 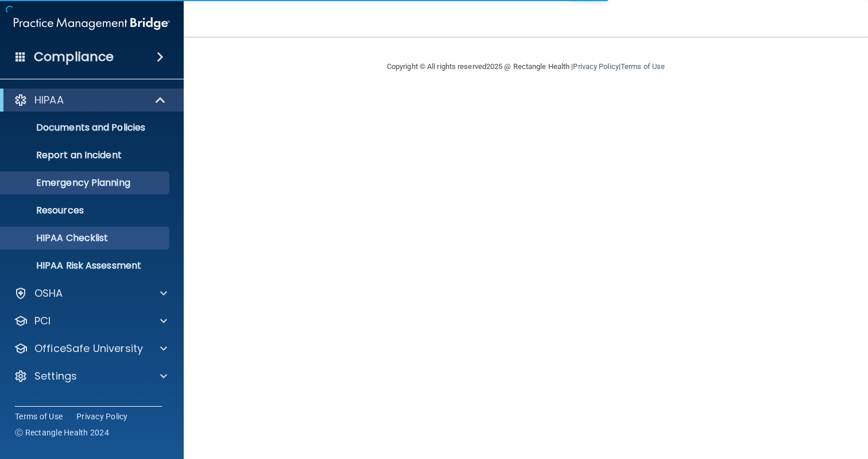 What do you see at coordinates (73, 57) in the screenshot?
I see `h4: Compliance` at bounding box center [73, 57].